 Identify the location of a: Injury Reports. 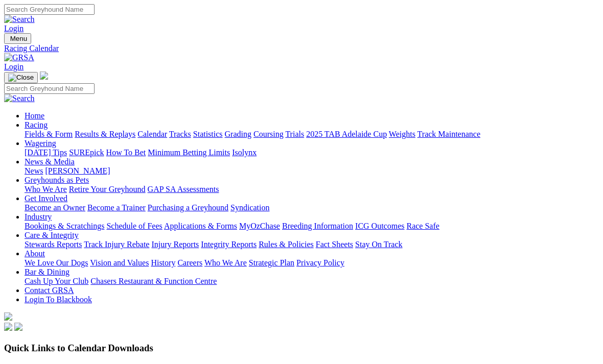
(175, 244).